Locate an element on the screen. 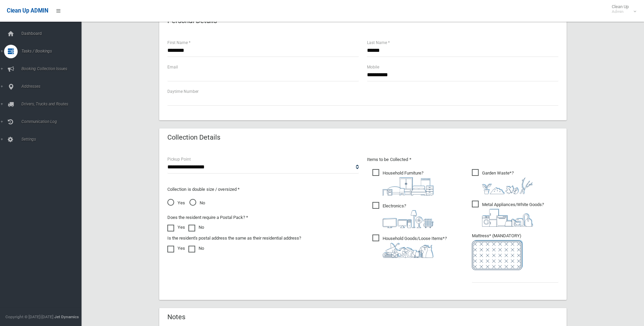 The image size is (644, 326). header: Notes is located at coordinates (176, 317).